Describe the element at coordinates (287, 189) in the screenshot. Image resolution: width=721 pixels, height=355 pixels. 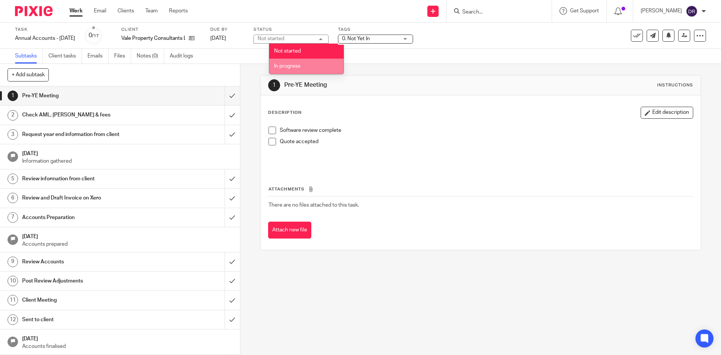
I see `span: Attachments` at that location.